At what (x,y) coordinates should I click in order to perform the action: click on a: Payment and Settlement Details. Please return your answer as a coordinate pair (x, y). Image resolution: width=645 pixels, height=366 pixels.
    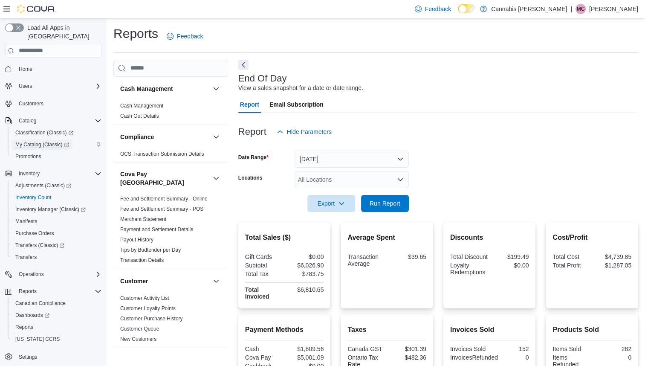
    Looking at the image, I should click on (156, 229).